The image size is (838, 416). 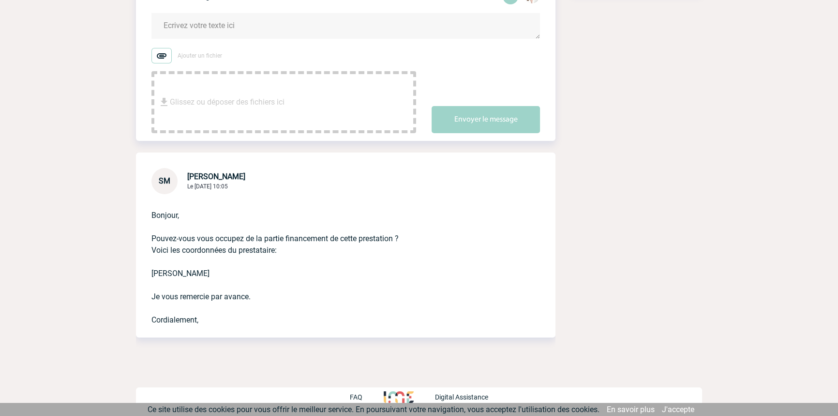 What do you see at coordinates (164, 102) in the screenshot?
I see `img: file_download.svg` at bounding box center [164, 102].